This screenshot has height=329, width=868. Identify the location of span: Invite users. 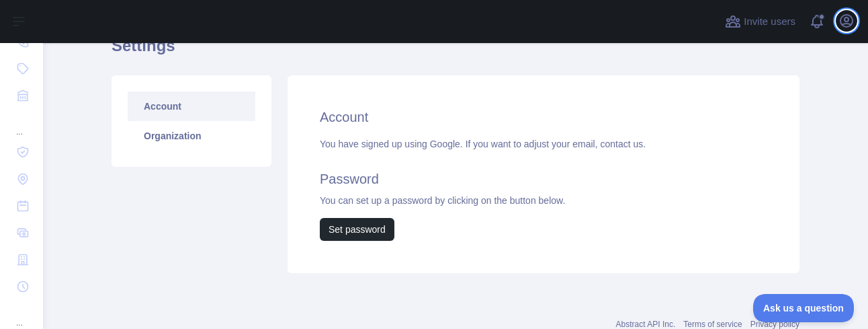
(769, 21).